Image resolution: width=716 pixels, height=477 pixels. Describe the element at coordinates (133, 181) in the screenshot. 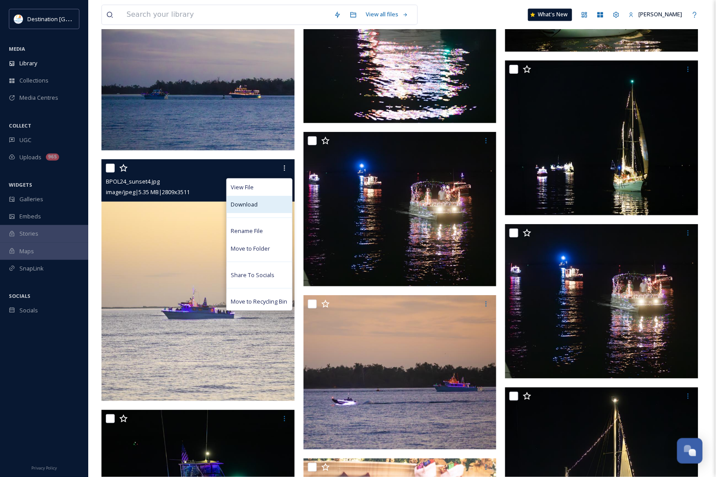

I see `span: BPOL24_sunset4.jpg` at that location.